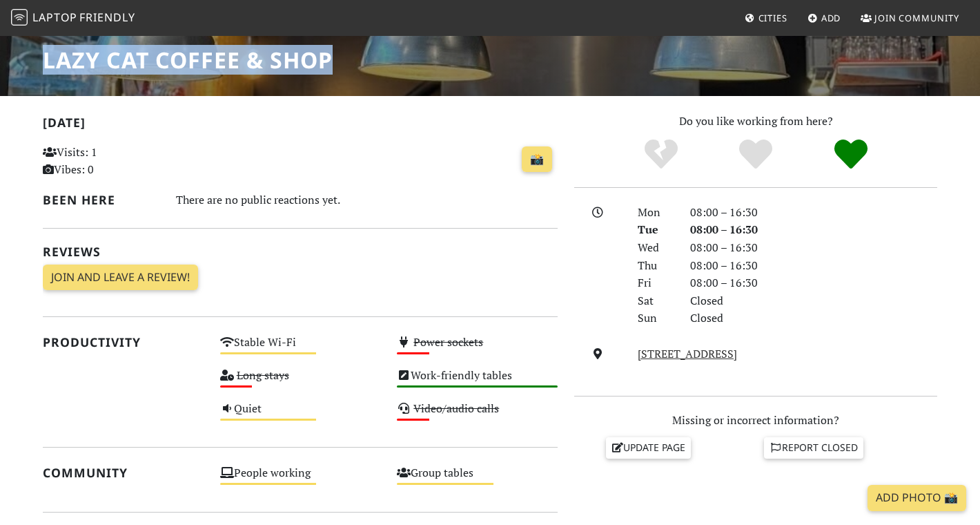 This screenshot has height=525, width=980. What do you see at coordinates (656, 284) in the screenshot?
I see `div: Fri` at bounding box center [656, 284].